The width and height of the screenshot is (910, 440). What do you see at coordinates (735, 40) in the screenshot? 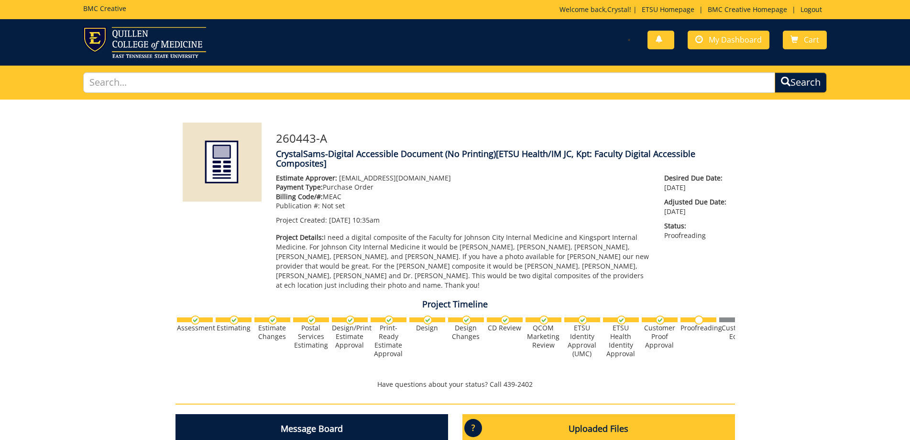
I see `span: My Dashboard` at bounding box center [735, 40].